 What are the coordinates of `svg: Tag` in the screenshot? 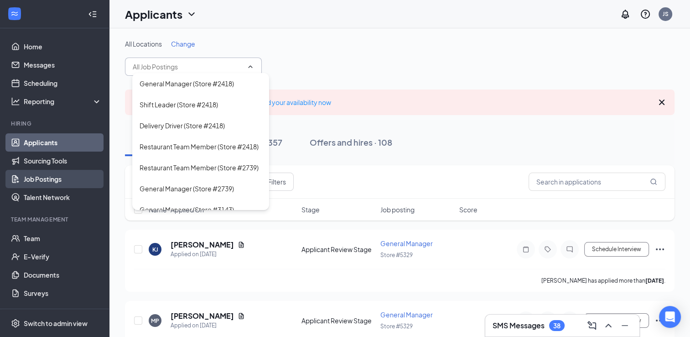 It's located at (548, 249).